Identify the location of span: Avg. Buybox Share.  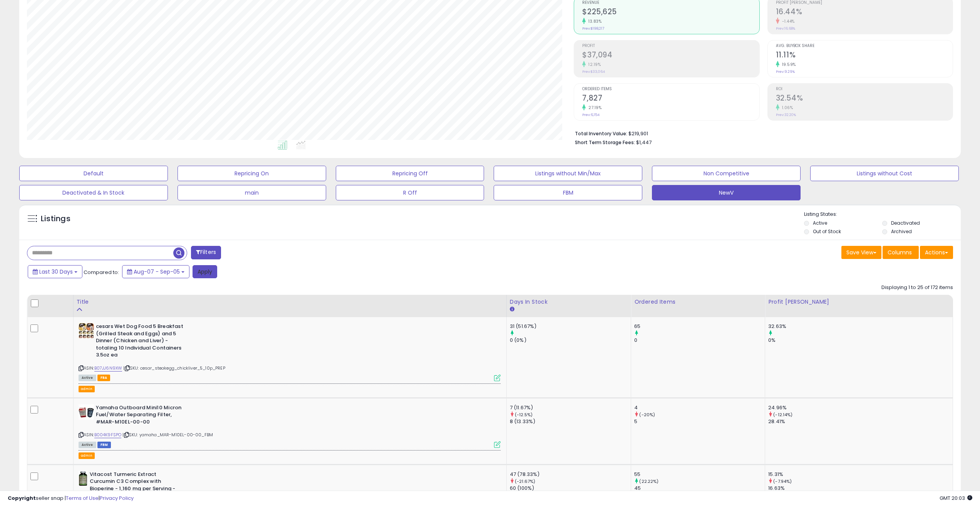
(864, 46).